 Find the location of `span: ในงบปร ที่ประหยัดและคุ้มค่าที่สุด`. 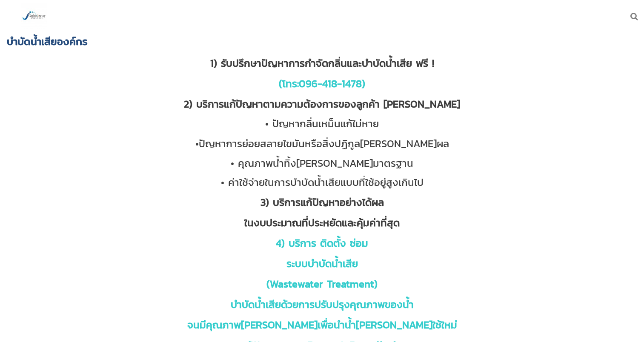

span: ในงบปร ที่ประหยัดและคุ้มค่าที่สุด is located at coordinates (322, 223).